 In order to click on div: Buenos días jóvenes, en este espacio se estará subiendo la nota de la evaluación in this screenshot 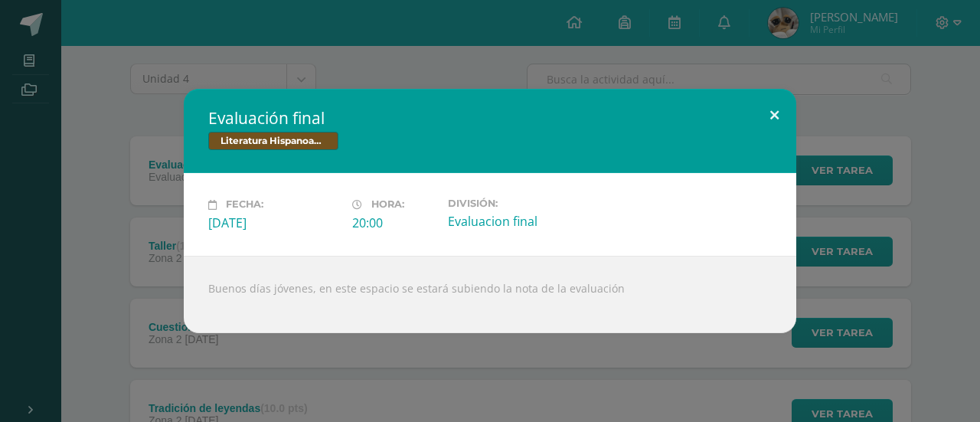, I will do `click(490, 294)`.